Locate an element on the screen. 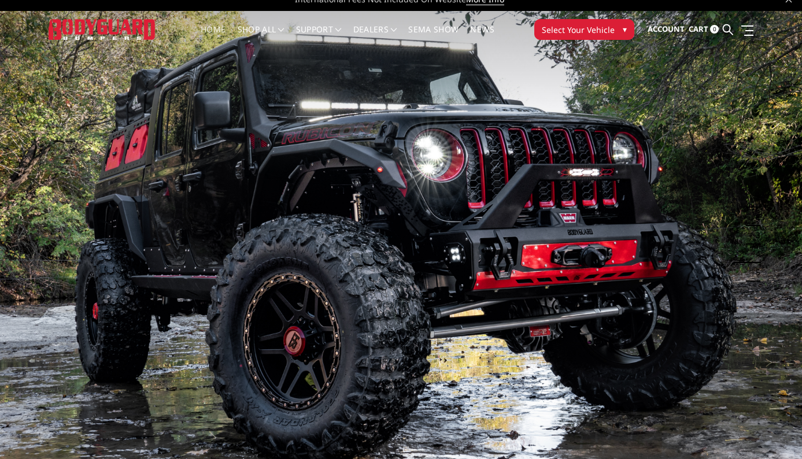 Image resolution: width=802 pixels, height=459 pixels. a: News is located at coordinates (482, 36).